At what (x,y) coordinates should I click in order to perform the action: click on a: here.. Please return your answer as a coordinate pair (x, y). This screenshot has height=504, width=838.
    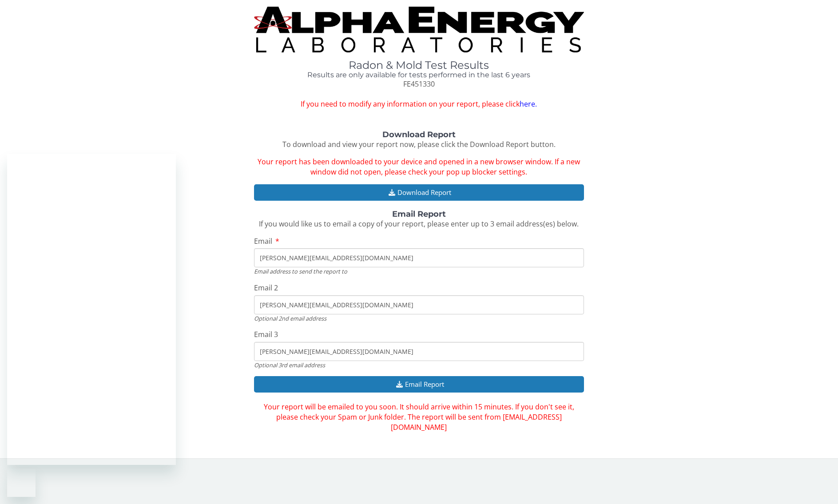
    Looking at the image, I should click on (528, 104).